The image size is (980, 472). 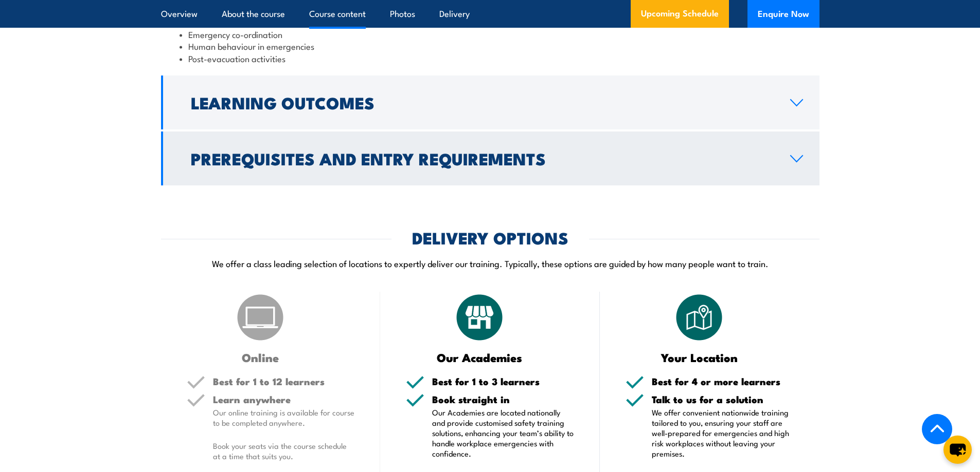 What do you see at coordinates (490, 238) in the screenshot?
I see `h2: DELIVERY OPTIONS` at bounding box center [490, 238].